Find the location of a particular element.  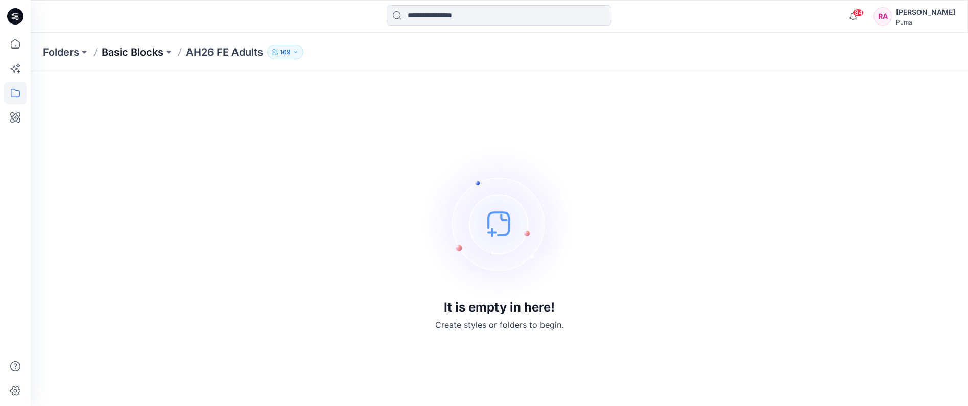

p: Basic Blocks is located at coordinates (132, 52).